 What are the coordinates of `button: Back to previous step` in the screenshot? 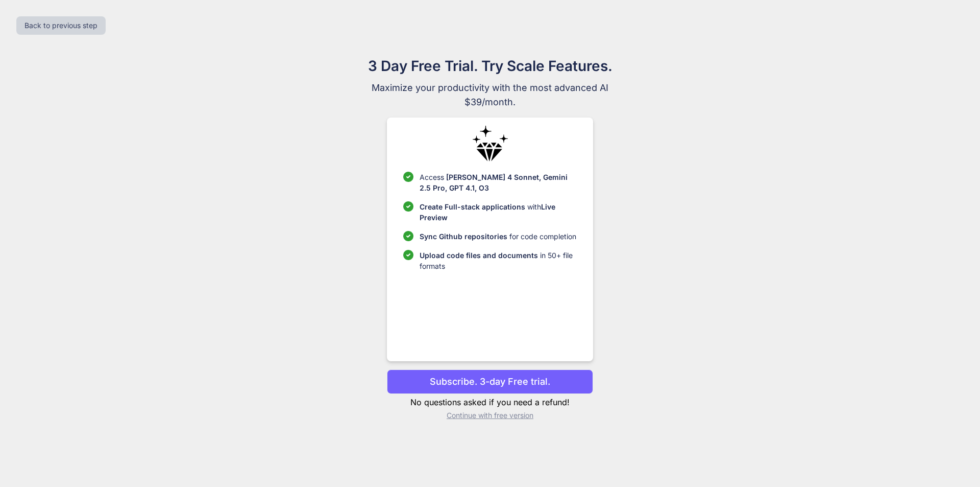 It's located at (61, 25).